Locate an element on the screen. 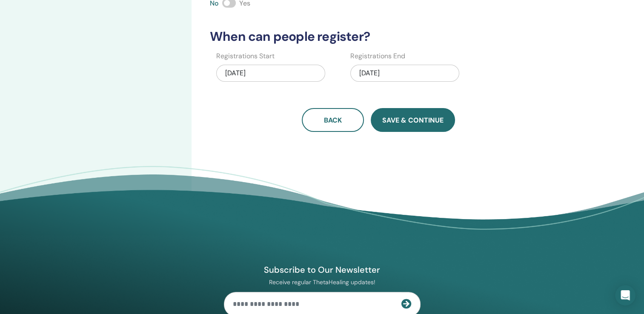 The height and width of the screenshot is (314, 644). span: Save & Continue is located at coordinates (413, 120).